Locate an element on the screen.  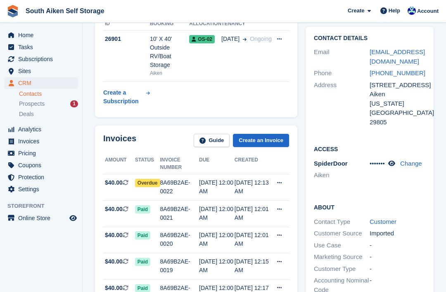
a: Create an Invoice is located at coordinates (261, 140).